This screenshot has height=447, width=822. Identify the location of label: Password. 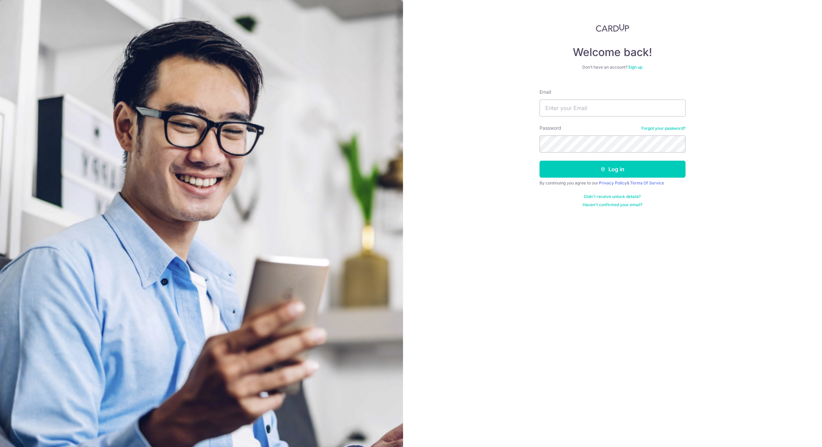
(551, 128).